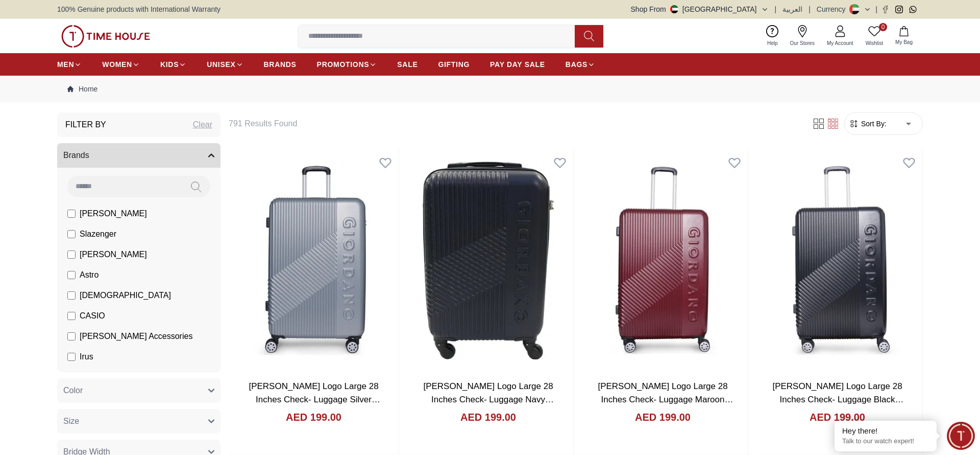 This screenshot has width=980, height=455. What do you see at coordinates (904, 36) in the screenshot?
I see `button: My Bag` at bounding box center [904, 36].